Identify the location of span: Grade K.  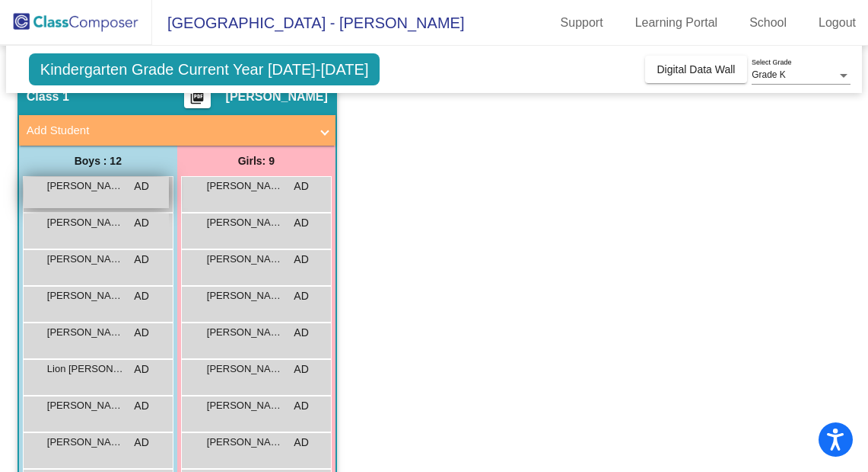
(768, 74).